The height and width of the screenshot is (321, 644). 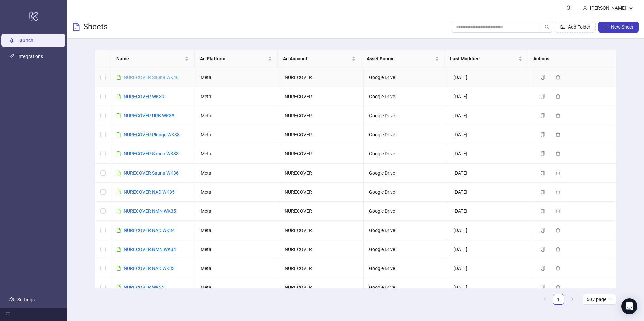 What do you see at coordinates (76, 27) in the screenshot?
I see `span: file-text` at bounding box center [76, 27].